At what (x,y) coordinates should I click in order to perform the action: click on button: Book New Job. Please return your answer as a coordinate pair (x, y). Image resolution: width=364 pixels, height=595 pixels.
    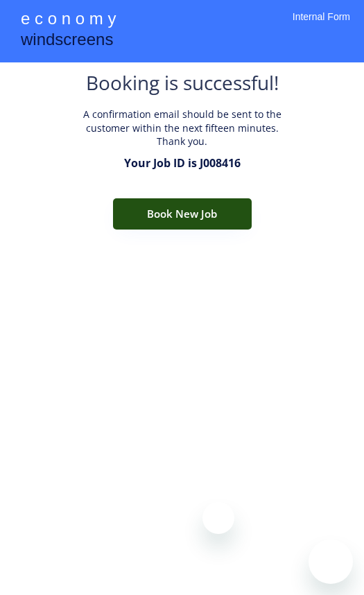
    Looking at the image, I should click on (182, 214).